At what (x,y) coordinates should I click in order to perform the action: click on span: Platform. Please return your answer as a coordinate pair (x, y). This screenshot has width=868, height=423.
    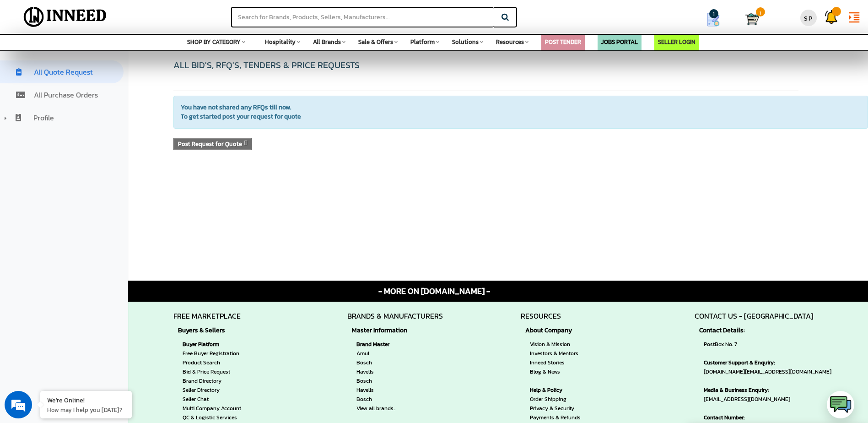
    Looking at the image, I should click on (423, 42).